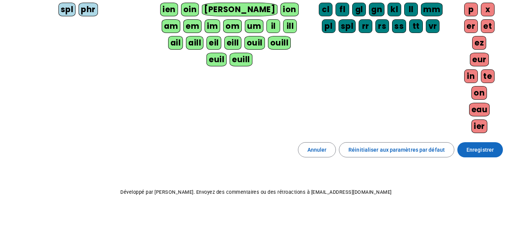 The image size is (512, 237). What do you see at coordinates (326, 9) in the screenshot?
I see `div: cl` at bounding box center [326, 9].